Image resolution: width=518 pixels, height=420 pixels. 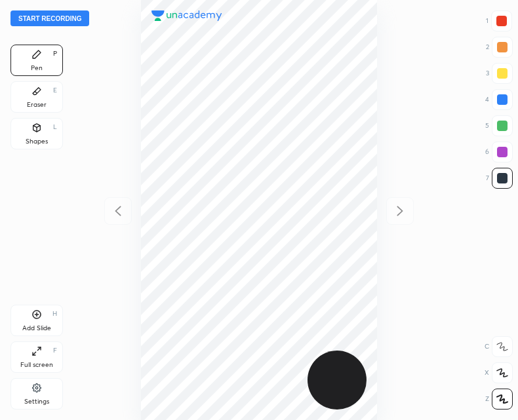 What do you see at coordinates (499, 100) in the screenshot?
I see `div: 4` at bounding box center [499, 100].